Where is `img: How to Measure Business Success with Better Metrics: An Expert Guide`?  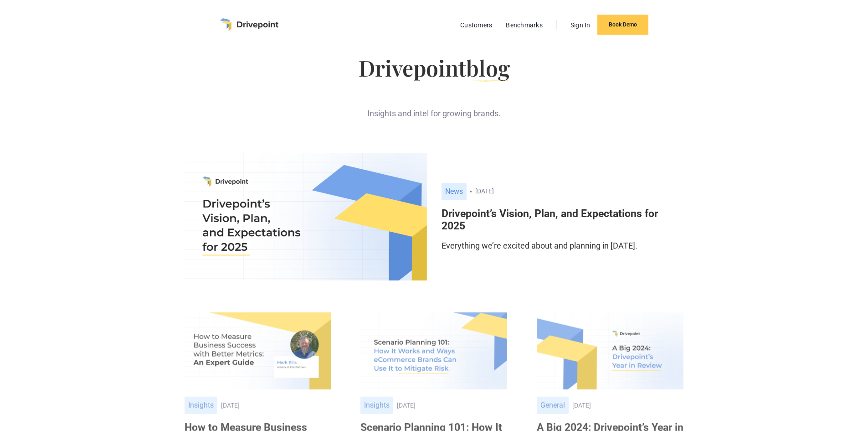 img: How to Measure Business Success with Better Metrics: An Expert Guide is located at coordinates (258, 351).